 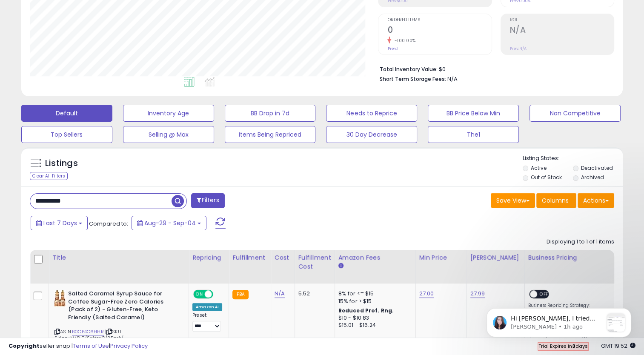 I want to click on div: 5.52, so click(x=313, y=294).